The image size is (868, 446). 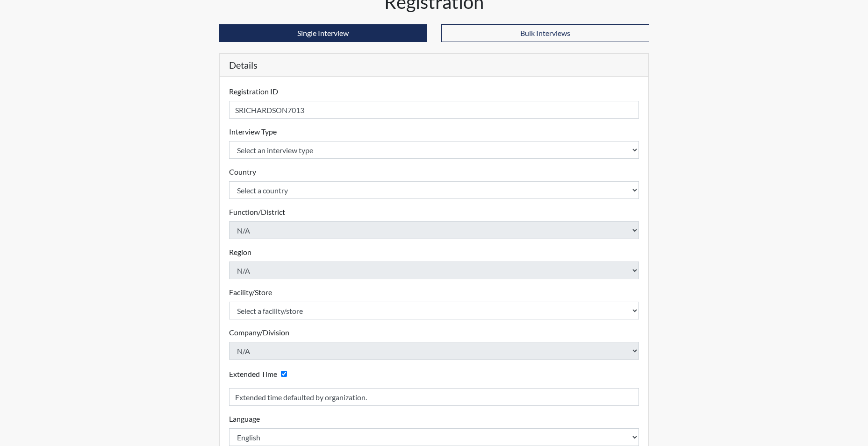 I want to click on label: Language, so click(x=245, y=419).